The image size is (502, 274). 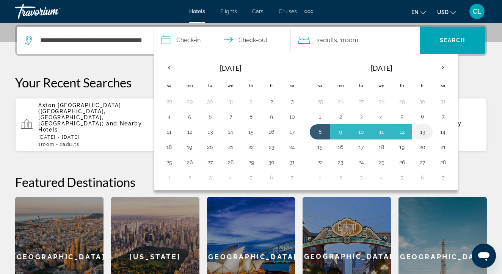 What do you see at coordinates (447, 12) in the screenshot?
I see `button: Change currency` at bounding box center [447, 12].